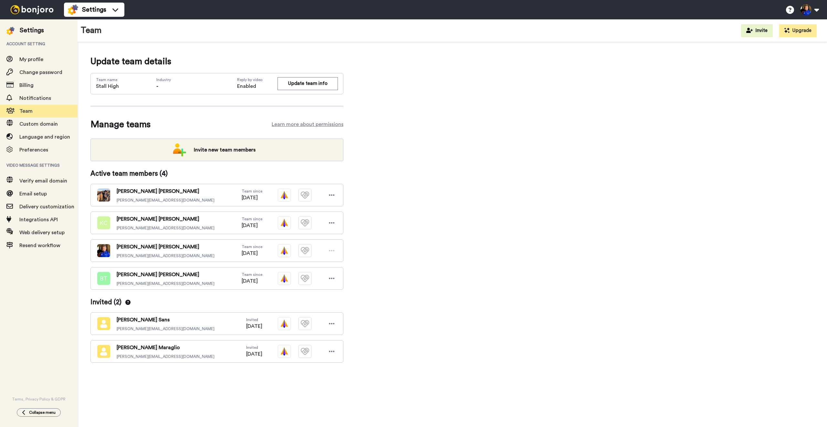 The width and height of the screenshot is (827, 427). What do you see at coordinates (104, 251) in the screenshot?
I see `img: a9f58802-db57-4e71-ac43-b2f844e60d2a-1703869671.jpg` at bounding box center [104, 251].